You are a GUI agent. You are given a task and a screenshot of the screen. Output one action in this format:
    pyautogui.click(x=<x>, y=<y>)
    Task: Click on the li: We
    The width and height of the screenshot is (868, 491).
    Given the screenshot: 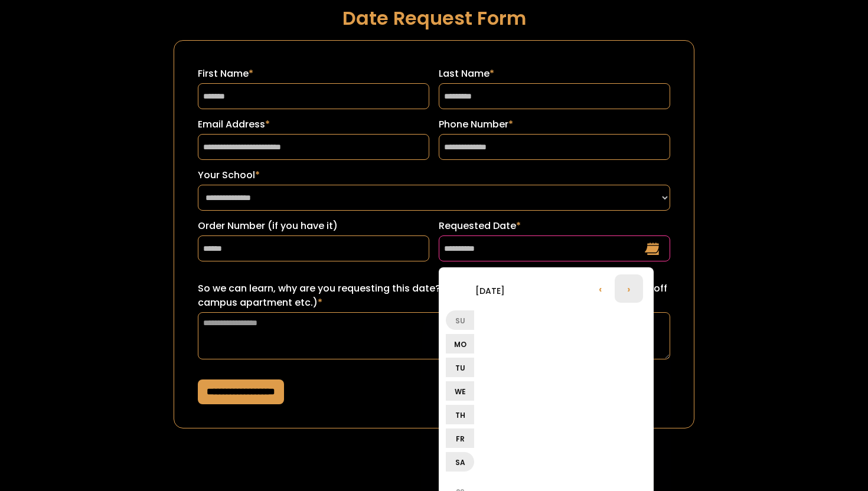 What is the action you would take?
    pyautogui.click(x=460, y=391)
    